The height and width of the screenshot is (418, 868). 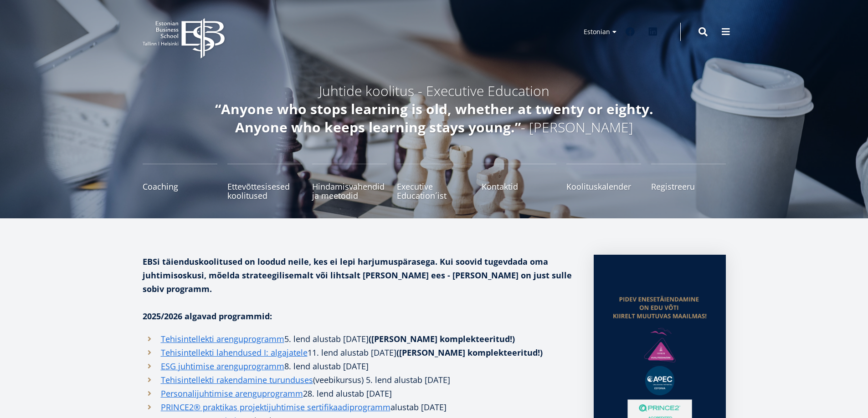 I want to click on strong: EBSi täienduskoolitused on loodud neile, kes ei lepi harjumuspärasega. Kui soovid tugevdada oma j..., so click(x=357, y=275).